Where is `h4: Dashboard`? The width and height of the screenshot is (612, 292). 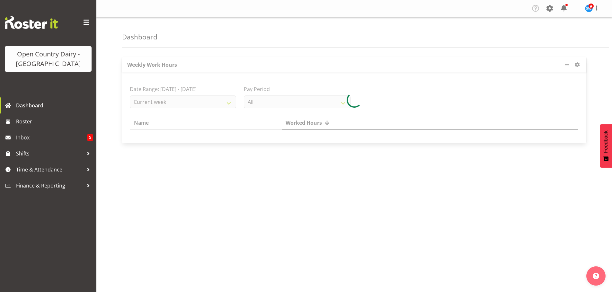
h4: Dashboard is located at coordinates (140, 37).